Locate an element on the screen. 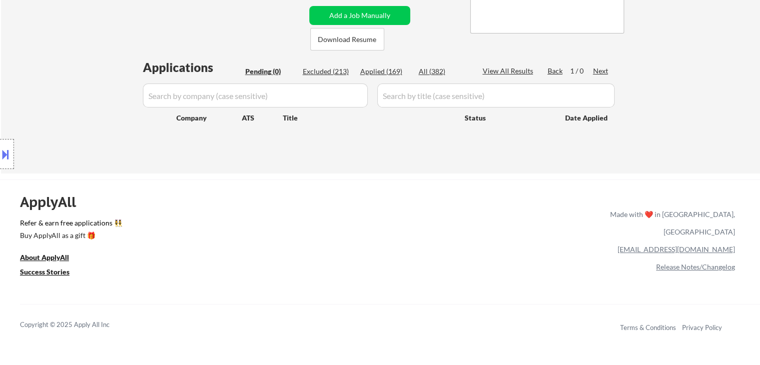 The height and width of the screenshot is (365, 760). div: Applications is located at coordinates (192, 67).